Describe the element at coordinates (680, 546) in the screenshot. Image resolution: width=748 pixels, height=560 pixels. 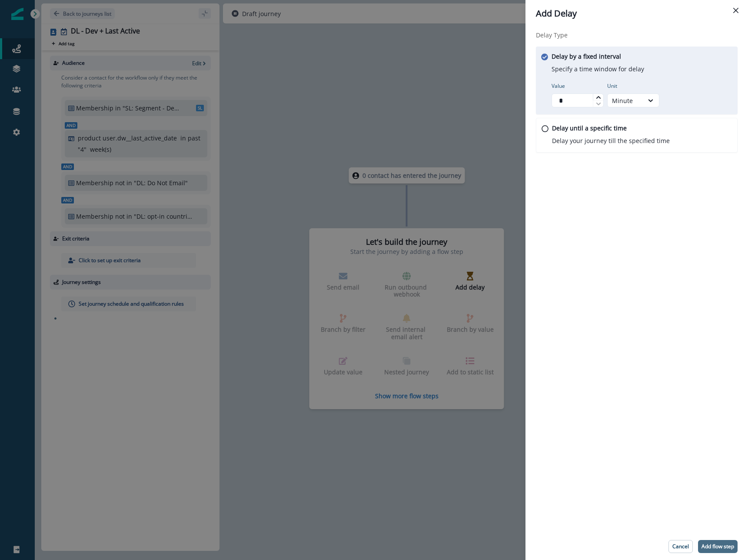
I see `button: Cancel` at that location.